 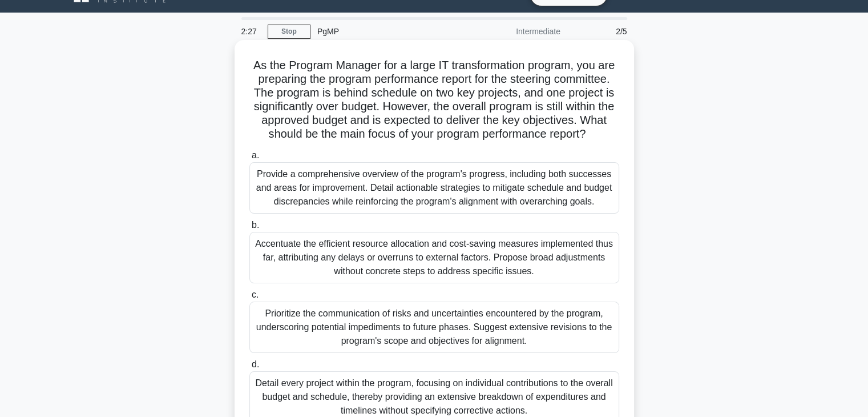 What do you see at coordinates (434, 100) in the screenshot?
I see `h5: As the Program Manager for a large IT transformation program, you are preparing the program perfo...` at bounding box center [434, 100].